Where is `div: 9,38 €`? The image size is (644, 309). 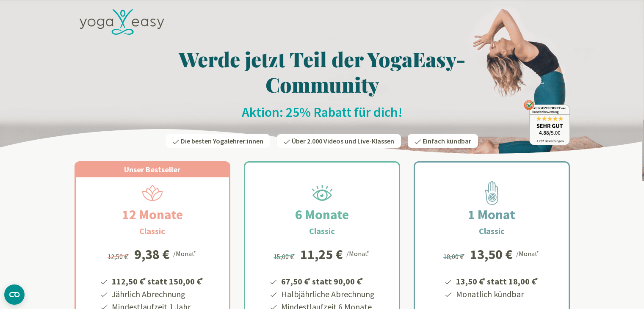
div: 9,38 € is located at coordinates (152, 254).